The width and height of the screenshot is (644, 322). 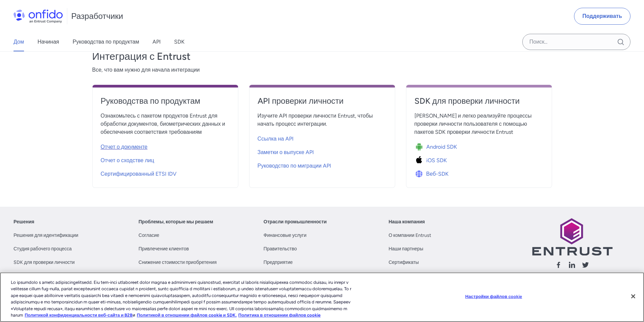 What do you see at coordinates (406, 248) in the screenshot?
I see `a: Наши партнеры` at bounding box center [406, 248].